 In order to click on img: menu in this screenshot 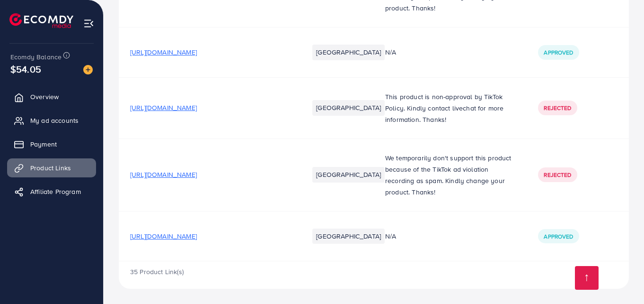, I will do `click(88, 23)`.